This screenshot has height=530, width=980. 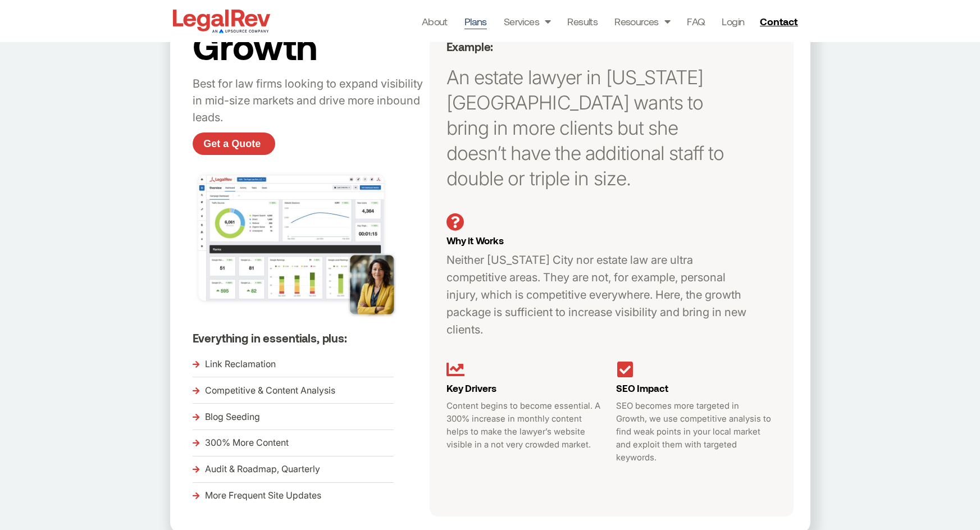 I want to click on h5: Example:, so click(x=593, y=46).